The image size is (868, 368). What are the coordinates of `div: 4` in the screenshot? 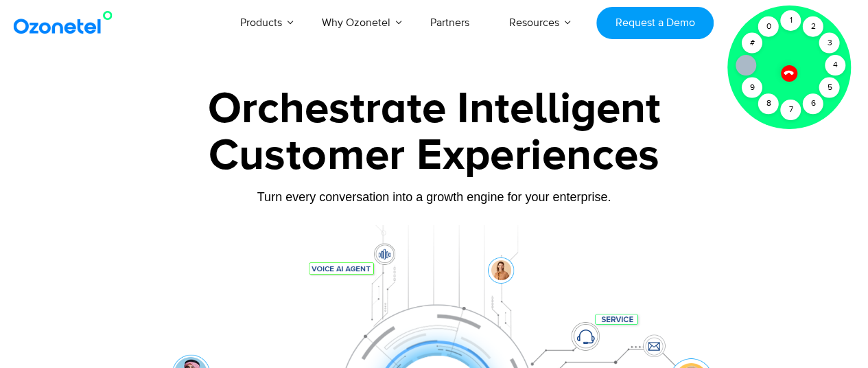 It's located at (835, 65).